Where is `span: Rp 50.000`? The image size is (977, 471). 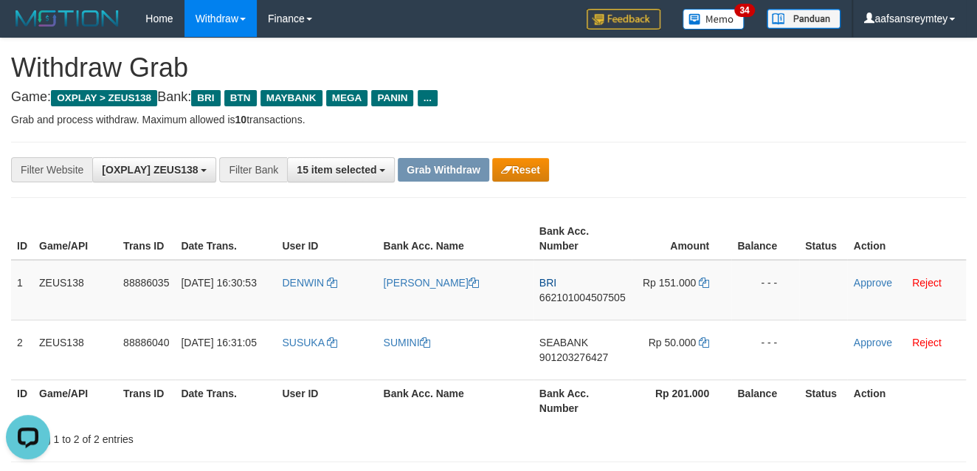
span: Rp 50.000 is located at coordinates (672, 342).